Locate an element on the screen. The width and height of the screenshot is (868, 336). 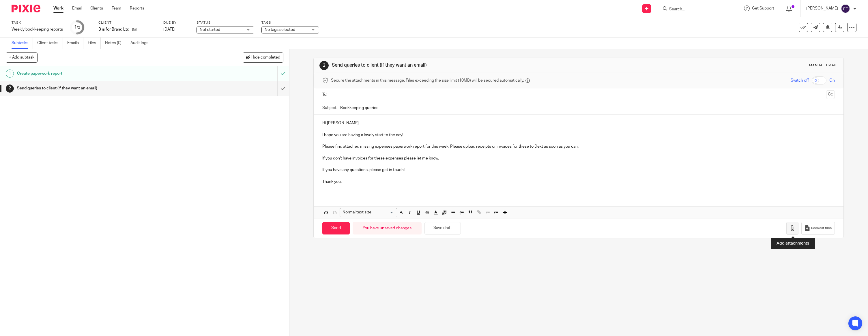
p: If you don't have invoices for these expenses please let me know. is located at coordinates (579, 158).